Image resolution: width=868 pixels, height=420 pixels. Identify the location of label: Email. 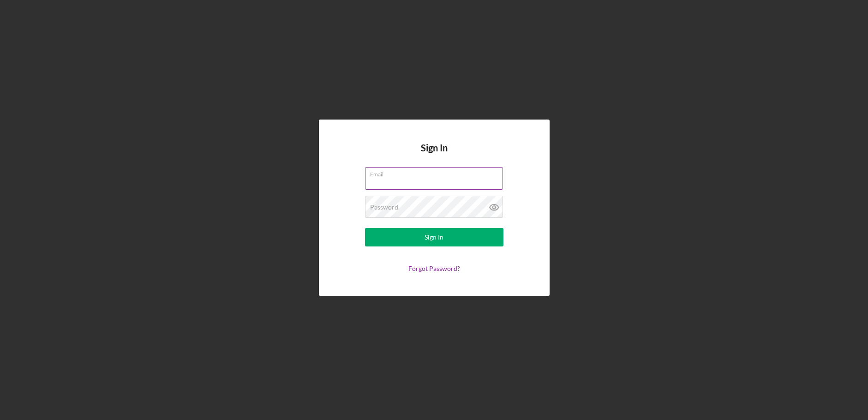
(437, 172).